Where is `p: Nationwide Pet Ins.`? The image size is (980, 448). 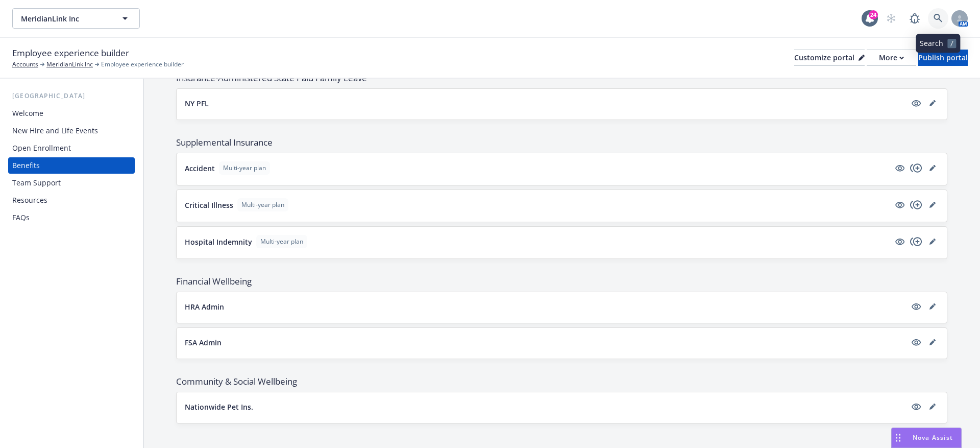 p: Nationwide Pet Ins. is located at coordinates (219, 406).